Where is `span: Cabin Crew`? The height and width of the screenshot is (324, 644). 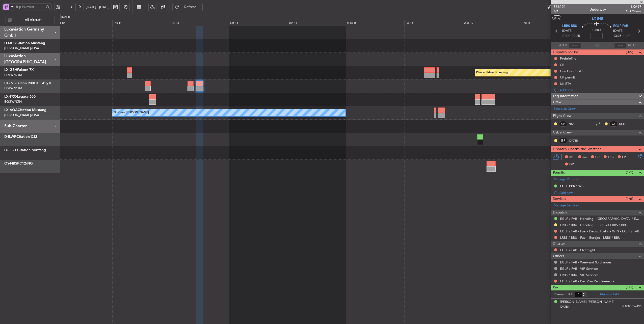
span: Cabin Crew is located at coordinates (562, 132).